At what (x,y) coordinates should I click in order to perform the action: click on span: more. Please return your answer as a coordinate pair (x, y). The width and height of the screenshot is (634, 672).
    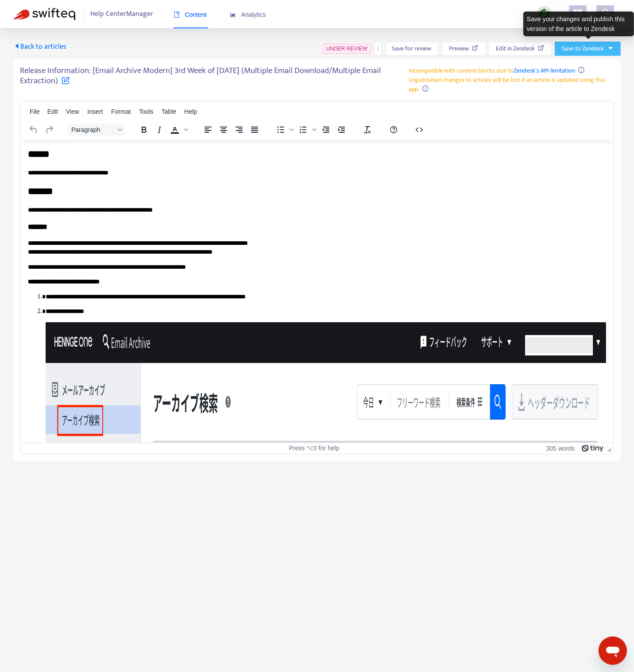
    Looking at the image, I should click on (378, 48).